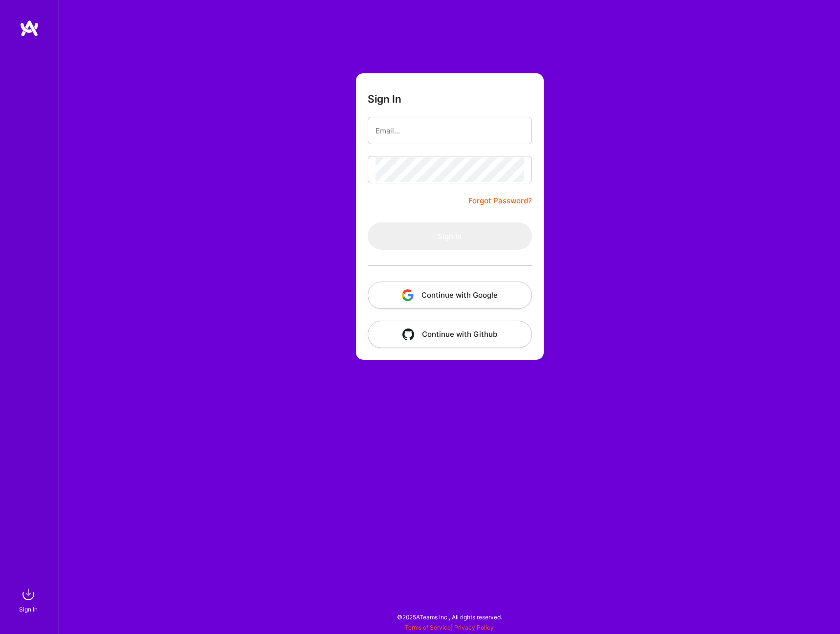  I want to click on a: sign inSign In, so click(30, 600).